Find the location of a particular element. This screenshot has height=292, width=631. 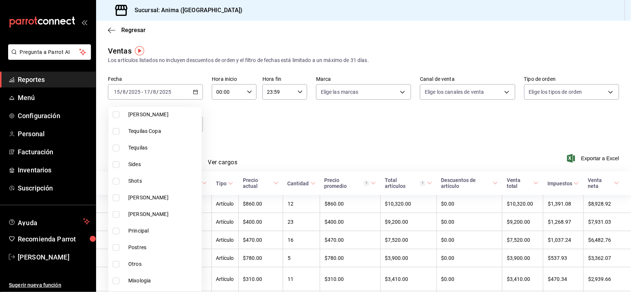

img: Tooltip marker is located at coordinates (139, 51).